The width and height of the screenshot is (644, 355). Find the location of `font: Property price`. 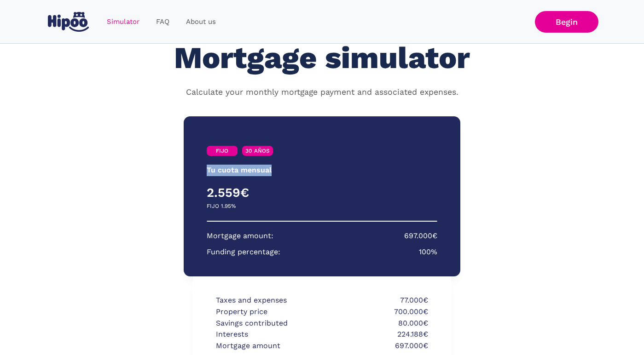

font: Property price is located at coordinates (242, 311).